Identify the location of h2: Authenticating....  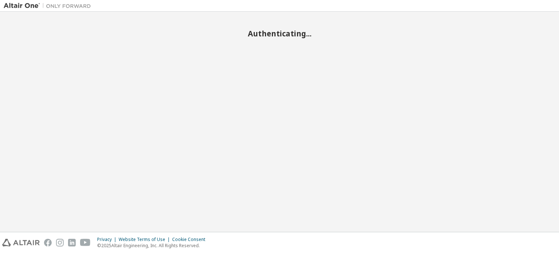
(279, 33).